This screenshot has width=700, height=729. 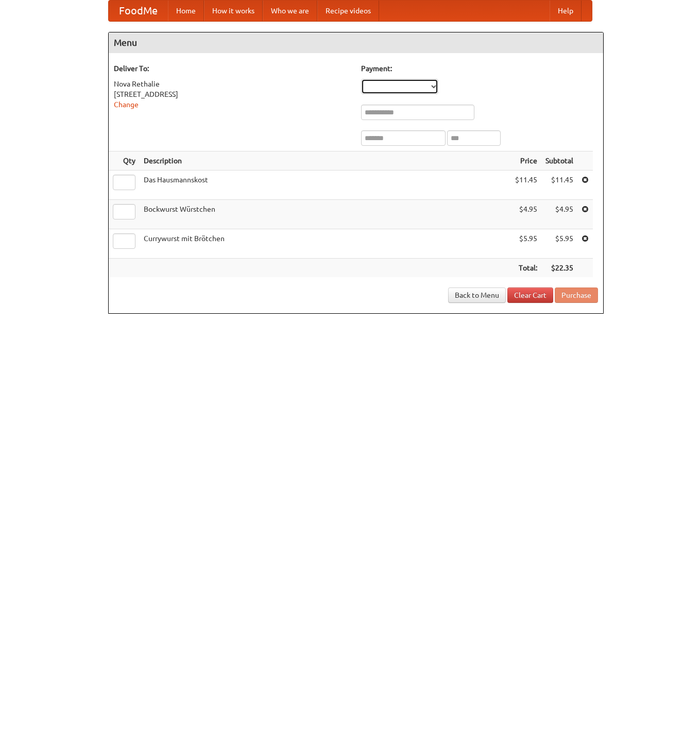 What do you see at coordinates (577, 296) in the screenshot?
I see `button: Purchase` at bounding box center [577, 296].